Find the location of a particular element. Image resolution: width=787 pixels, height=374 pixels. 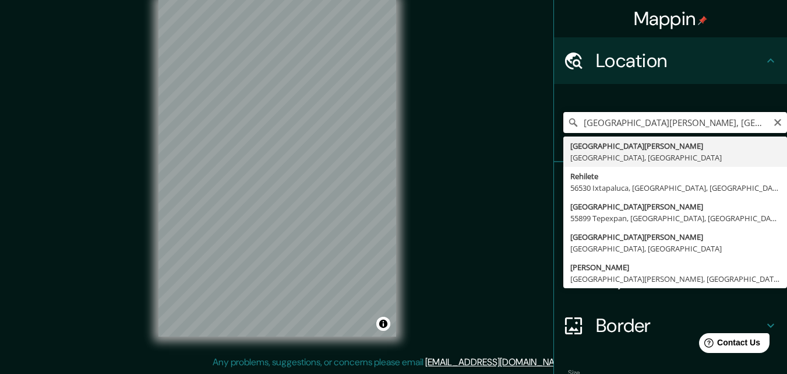

div: Rehilete is located at coordinates (675, 176).